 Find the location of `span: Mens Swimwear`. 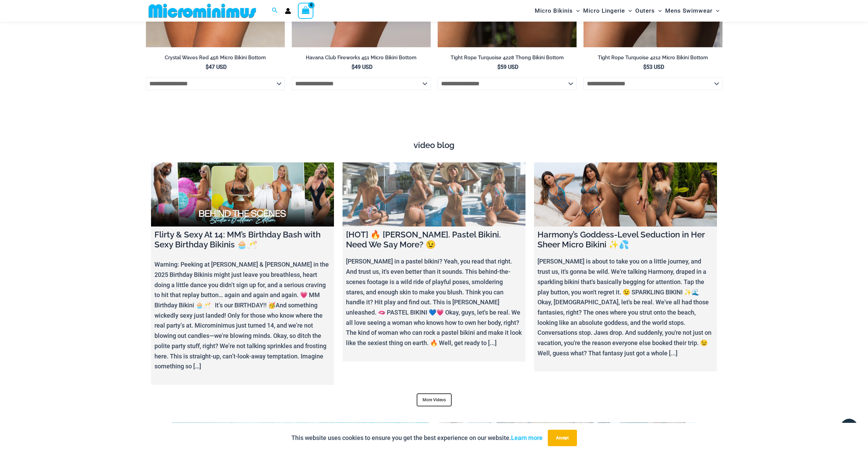

span: Mens Swimwear is located at coordinates (689, 10).